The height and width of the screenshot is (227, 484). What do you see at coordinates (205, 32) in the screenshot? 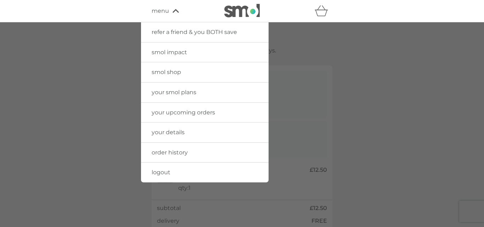
I see `a: refer a friend & you BOTH save` at bounding box center [205, 32].